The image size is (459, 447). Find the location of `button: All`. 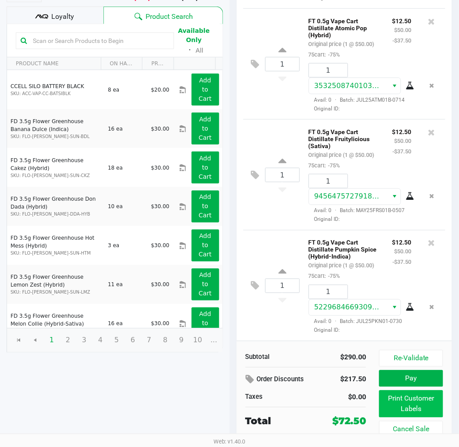

button: All is located at coordinates (199, 50).